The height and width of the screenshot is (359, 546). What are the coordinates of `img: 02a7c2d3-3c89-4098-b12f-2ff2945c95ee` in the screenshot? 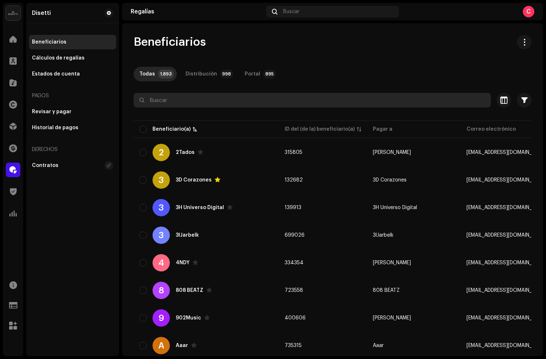 It's located at (13, 13).